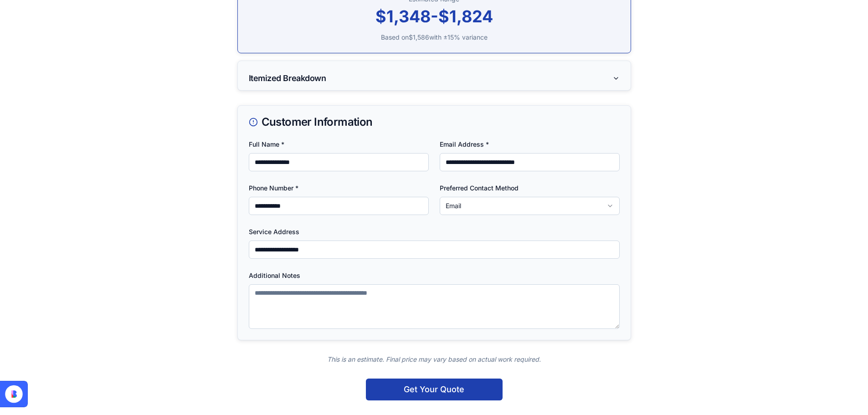 The height and width of the screenshot is (415, 868). Describe the element at coordinates (464, 144) in the screenshot. I see `label: Email Address *` at that location.